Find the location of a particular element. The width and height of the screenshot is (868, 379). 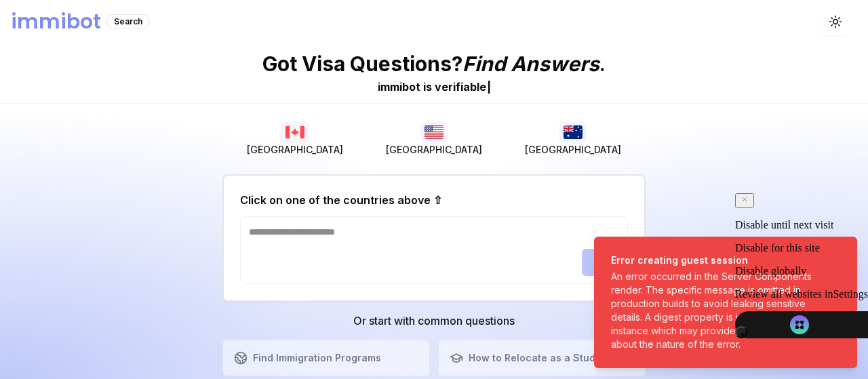

div: immibot is is located at coordinates (405, 87).